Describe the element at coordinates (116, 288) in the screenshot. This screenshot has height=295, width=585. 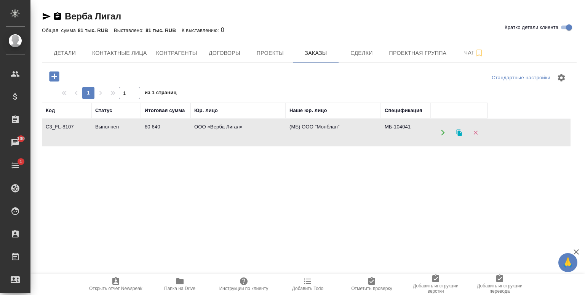
I see `span: Открыть отчет Newspeak` at that location.